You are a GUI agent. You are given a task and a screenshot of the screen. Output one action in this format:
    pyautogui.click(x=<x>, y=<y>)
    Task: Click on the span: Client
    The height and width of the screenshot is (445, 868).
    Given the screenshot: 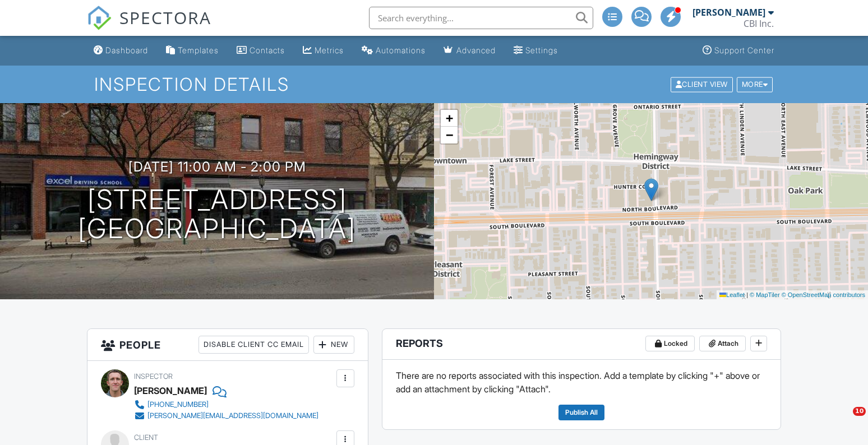 What is the action you would take?
    pyautogui.click(x=145, y=437)
    